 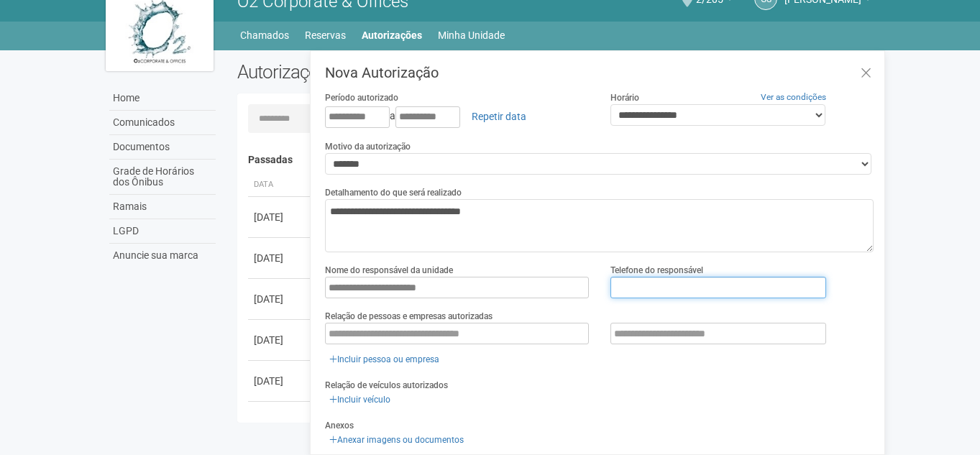 I want to click on h3: Nova Autorização, so click(x=599, y=73).